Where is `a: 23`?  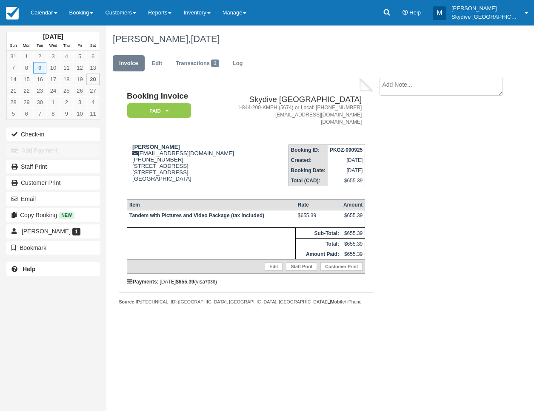
a: 23 is located at coordinates (40, 91).